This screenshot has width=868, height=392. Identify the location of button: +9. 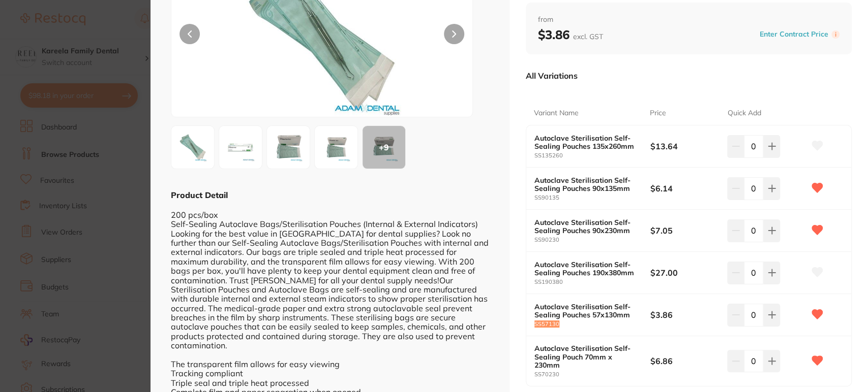
(384, 148).